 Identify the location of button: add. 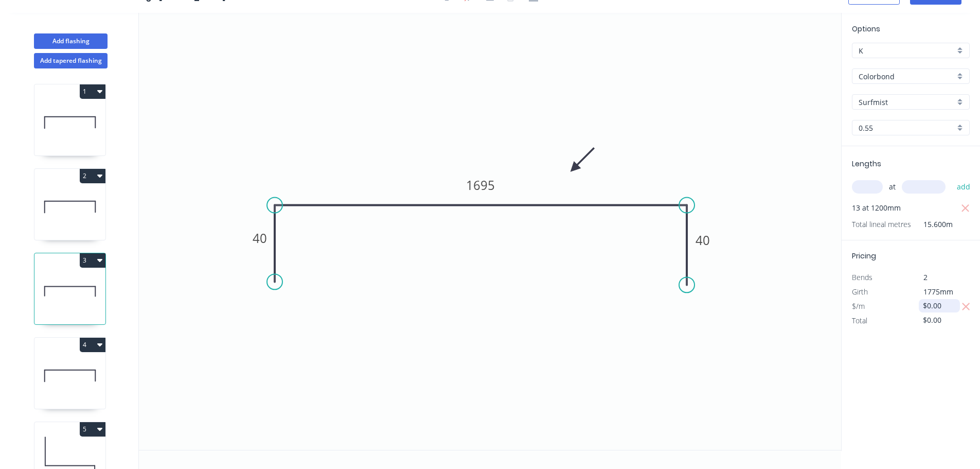
(963, 187).